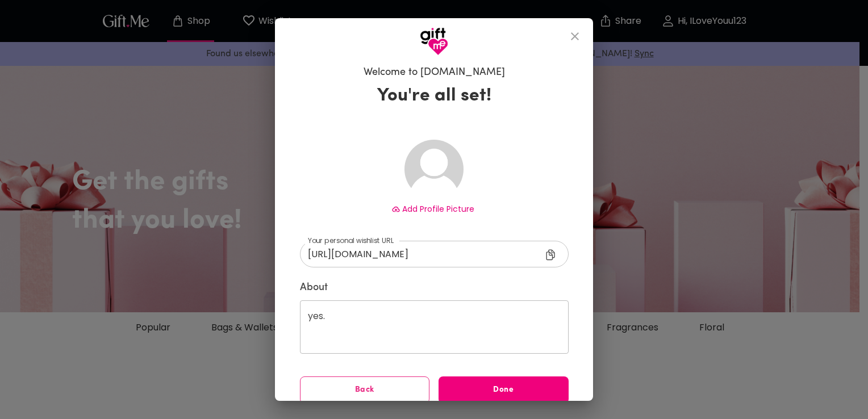 The width and height of the screenshot is (868, 419). What do you see at coordinates (365, 390) in the screenshot?
I see `button: Back` at bounding box center [365, 390].